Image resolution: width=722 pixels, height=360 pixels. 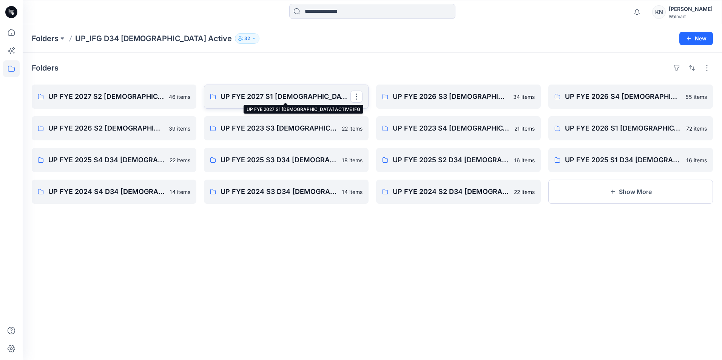 I want to click on p: 46 items, so click(x=179, y=97).